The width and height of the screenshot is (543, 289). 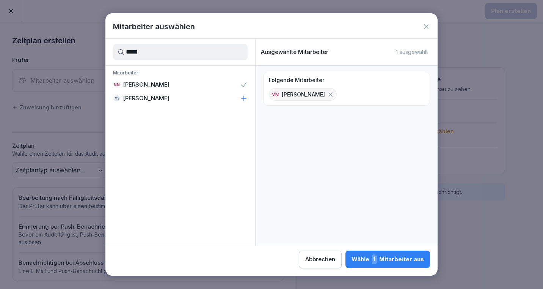 I want to click on p: Ausgewählte Mitarbeiter, so click(x=295, y=52).